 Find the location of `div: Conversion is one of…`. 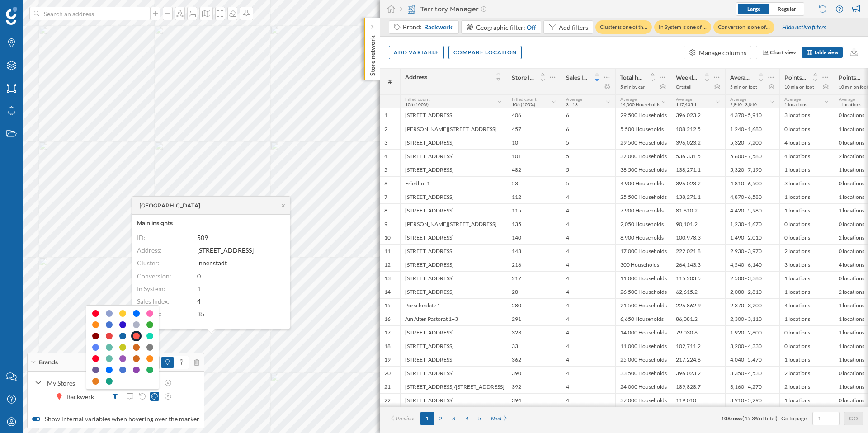

div: Conversion is one of… is located at coordinates (743, 27).